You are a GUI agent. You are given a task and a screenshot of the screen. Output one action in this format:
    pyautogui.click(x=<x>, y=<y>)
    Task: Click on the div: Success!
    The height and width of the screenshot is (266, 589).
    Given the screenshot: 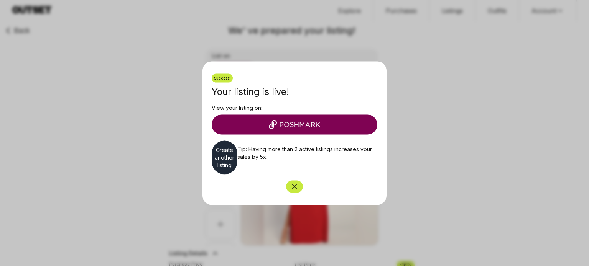 What is the action you would take?
    pyautogui.click(x=222, y=78)
    